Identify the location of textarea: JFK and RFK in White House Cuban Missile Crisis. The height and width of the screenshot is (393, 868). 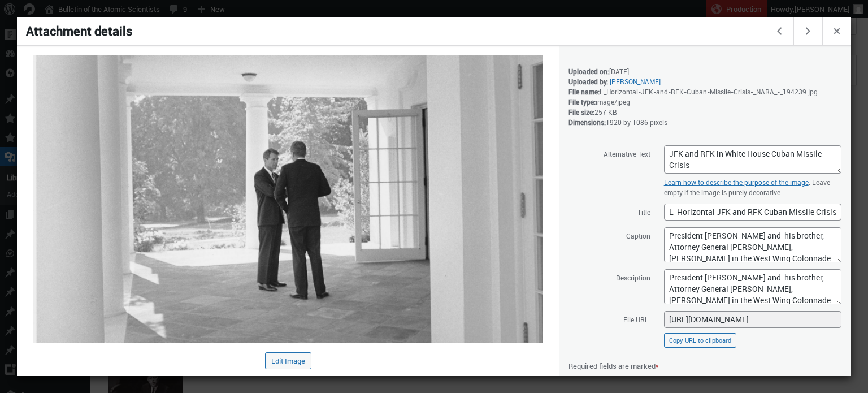
(753, 159).